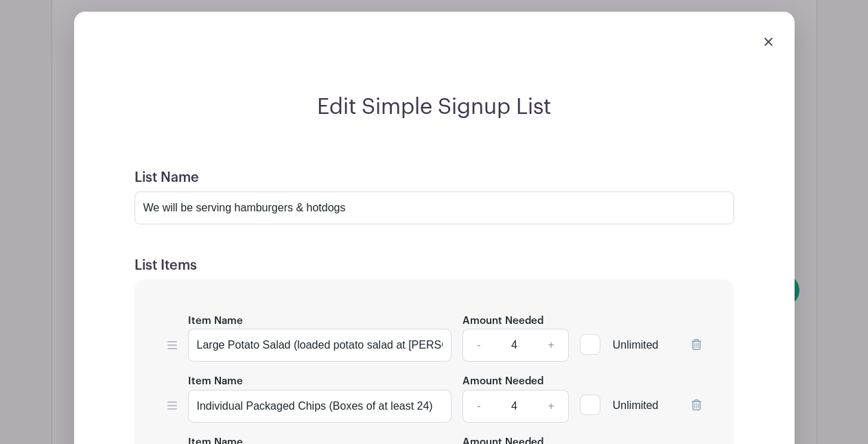 The height and width of the screenshot is (444, 868). I want to click on img: close_button-5f87c8562297e5c2d7936805f587ecaba9071eb48480494691a3f1689db116b3.svg, so click(769, 42).